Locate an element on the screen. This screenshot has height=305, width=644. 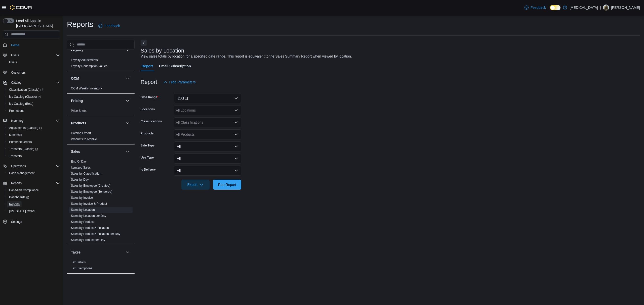
a: Sales by Product per Day is located at coordinates (88, 240).